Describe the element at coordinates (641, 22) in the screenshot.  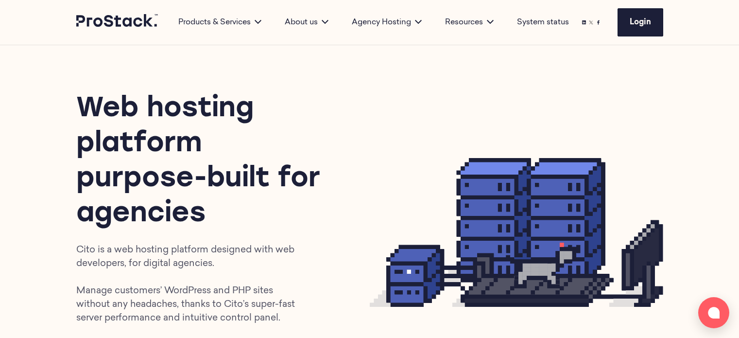
I see `span: Login` at that location.